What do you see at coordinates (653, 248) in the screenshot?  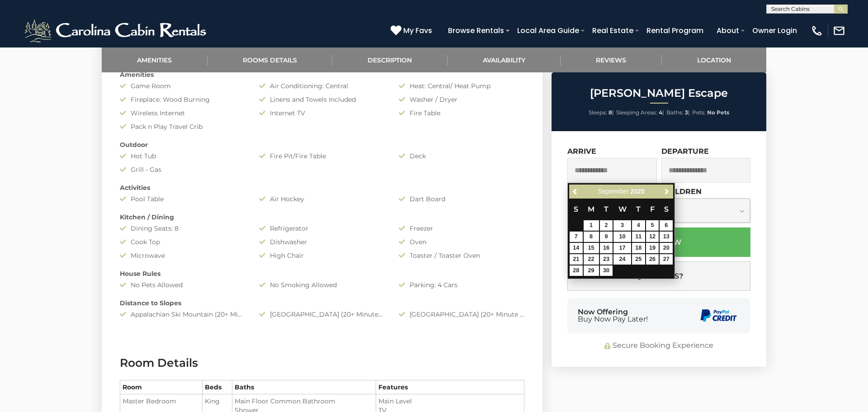 I see `a: 19` at bounding box center [653, 248].